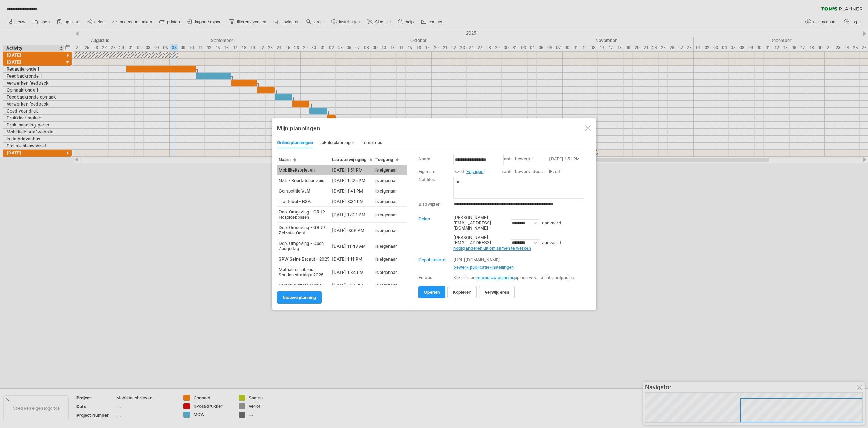 The width and height of the screenshot is (868, 428). What do you see at coordinates (425, 277) in the screenshot?
I see `div: Embed` at bounding box center [425, 277].